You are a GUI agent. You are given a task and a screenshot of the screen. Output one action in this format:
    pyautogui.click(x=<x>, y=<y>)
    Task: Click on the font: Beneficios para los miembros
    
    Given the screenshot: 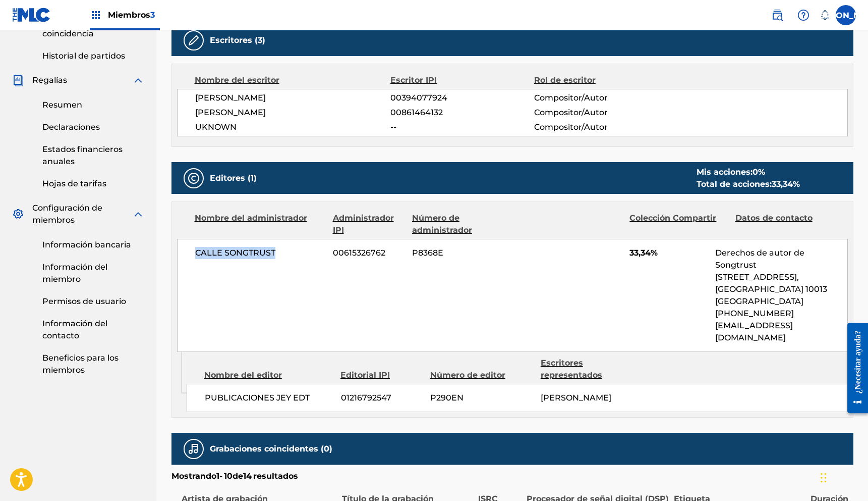 What is the action you would take?
    pyautogui.click(x=80, y=363)
    